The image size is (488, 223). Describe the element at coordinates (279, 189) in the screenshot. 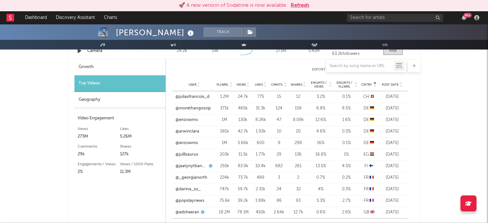

I see `div: 24` at that location.